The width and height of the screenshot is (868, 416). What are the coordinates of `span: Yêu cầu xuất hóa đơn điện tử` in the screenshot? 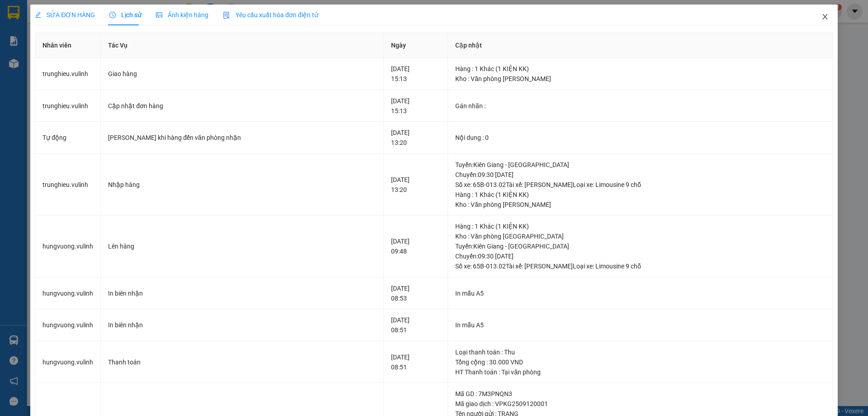 It's located at (270, 15).